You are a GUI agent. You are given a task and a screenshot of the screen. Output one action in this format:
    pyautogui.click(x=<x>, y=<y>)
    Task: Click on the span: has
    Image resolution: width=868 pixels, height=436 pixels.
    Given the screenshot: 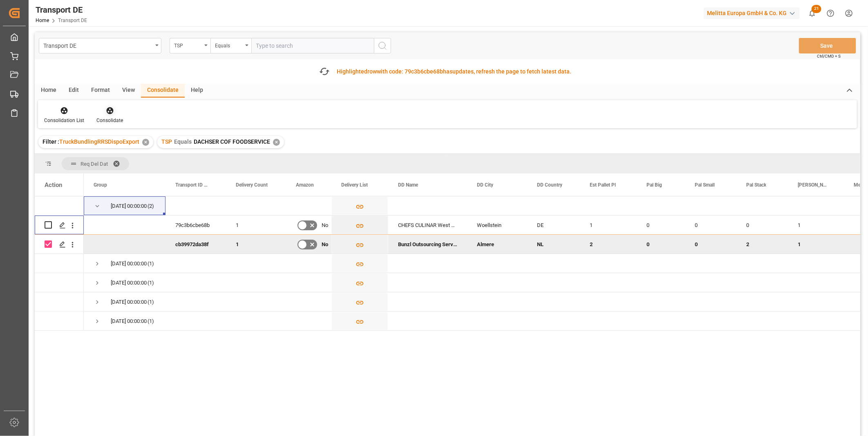 What is the action you would take?
    pyautogui.click(x=447, y=72)
    